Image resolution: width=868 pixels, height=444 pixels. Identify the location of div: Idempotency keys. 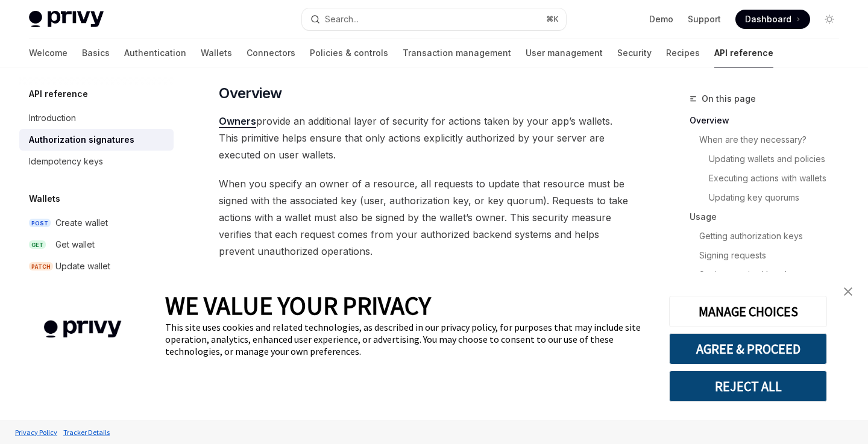
(66, 162).